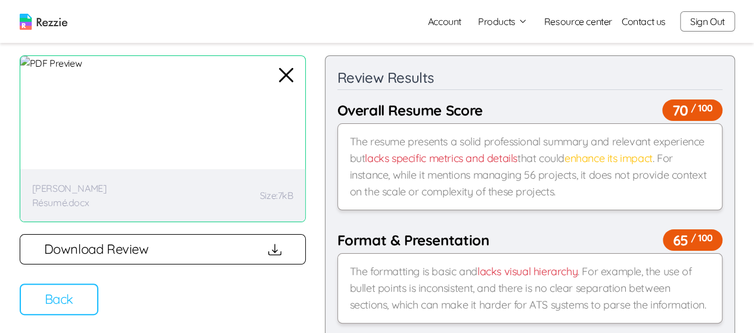  What do you see at coordinates (692, 240) in the screenshot?
I see `span: 65` at bounding box center [692, 240].